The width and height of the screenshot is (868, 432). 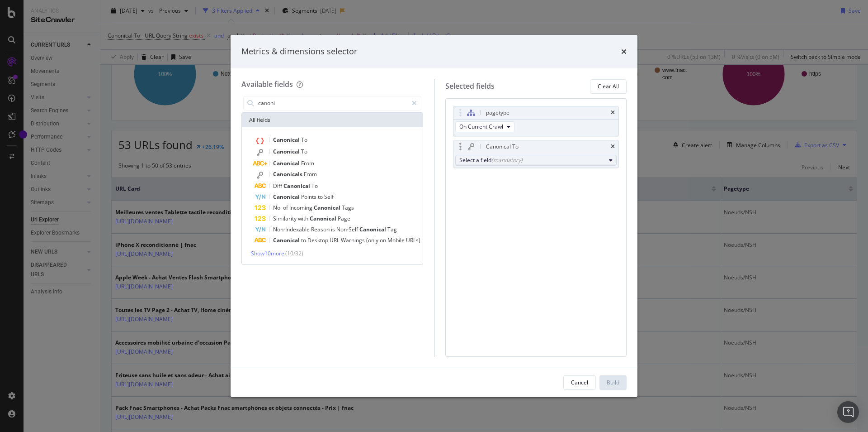 What do you see at coordinates (613, 382) in the screenshot?
I see `button: Build` at bounding box center [613, 382].